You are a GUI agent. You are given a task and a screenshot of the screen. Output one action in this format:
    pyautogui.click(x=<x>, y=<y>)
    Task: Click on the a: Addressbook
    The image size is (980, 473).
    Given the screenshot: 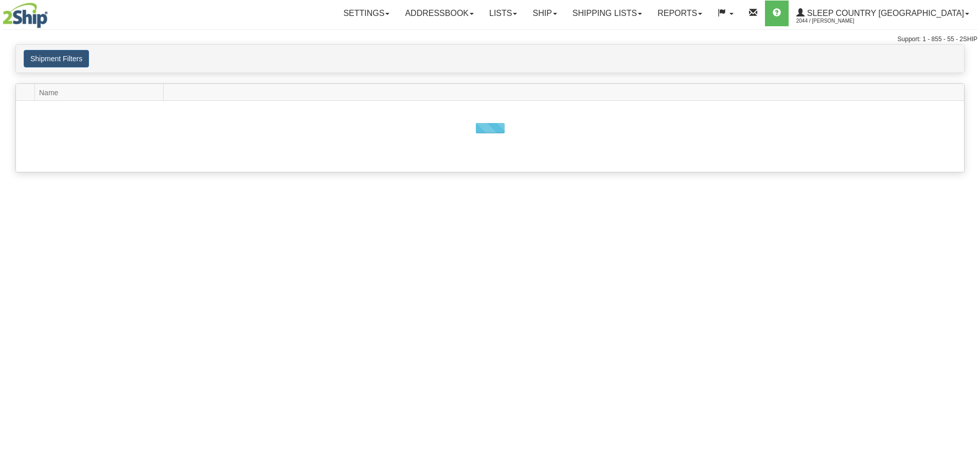 What is the action you would take?
    pyautogui.click(x=440, y=13)
    